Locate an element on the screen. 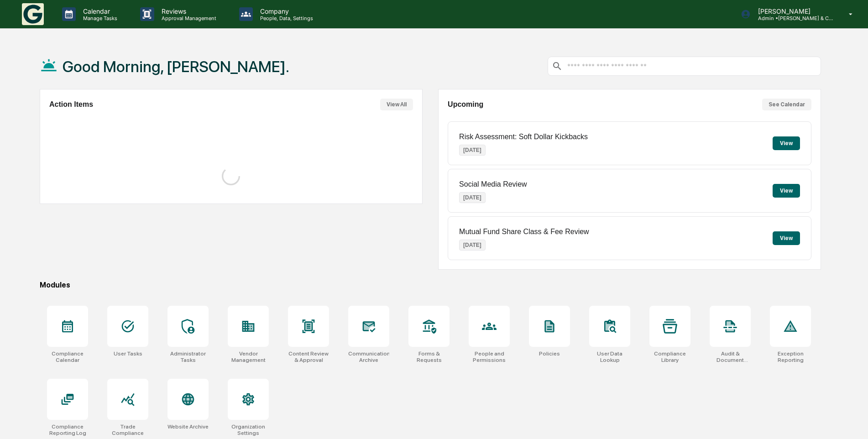 The height and width of the screenshot is (439, 868). p: Approval Management is located at coordinates (187, 18).